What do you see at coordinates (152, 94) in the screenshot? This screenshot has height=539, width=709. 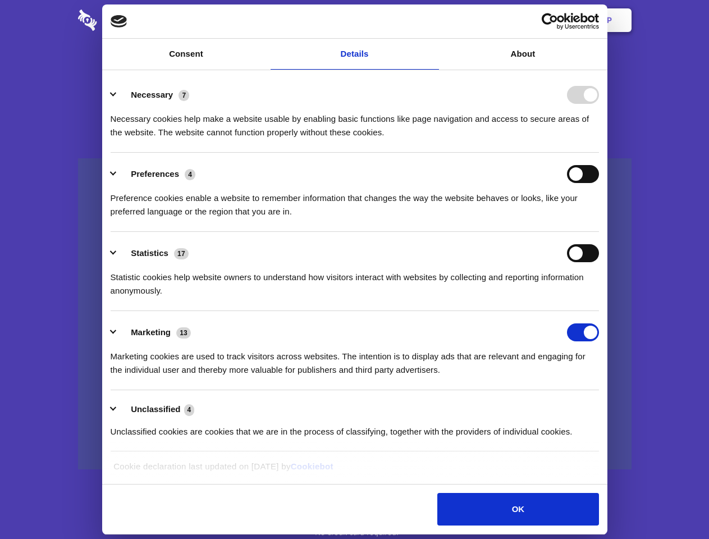 I see `label: Necessary` at bounding box center [152, 94].